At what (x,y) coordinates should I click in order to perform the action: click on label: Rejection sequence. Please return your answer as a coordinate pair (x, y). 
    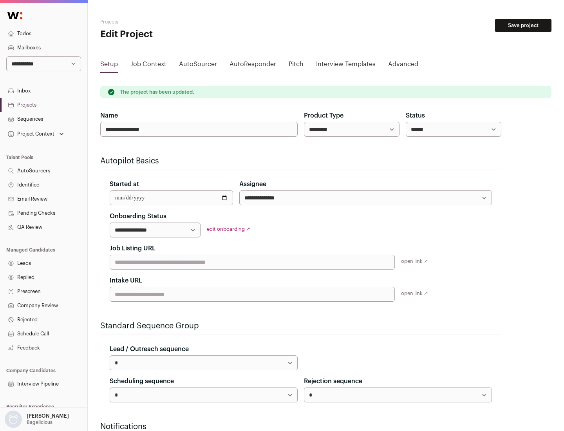
    Looking at the image, I should click on (333, 381).